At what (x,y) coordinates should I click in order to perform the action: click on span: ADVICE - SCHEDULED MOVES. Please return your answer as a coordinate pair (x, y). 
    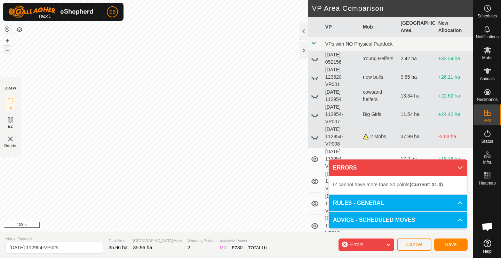
    Looking at the image, I should click on (374, 220).